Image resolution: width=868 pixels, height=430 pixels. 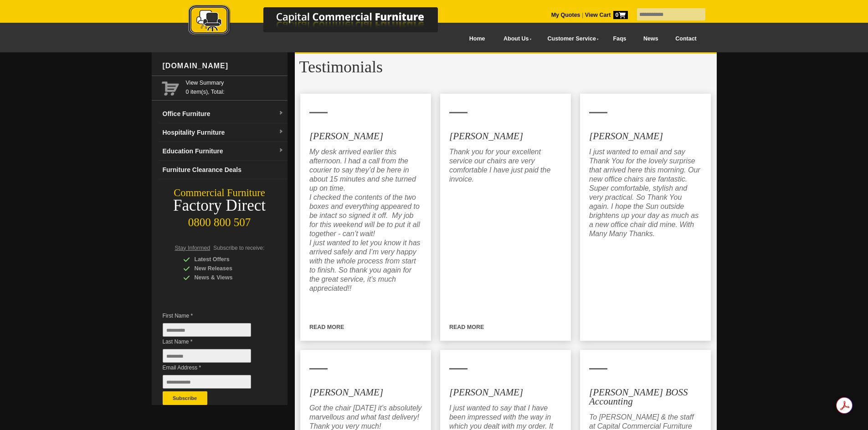 What do you see at coordinates (506, 67) in the screenshot?
I see `h1: Testimonials` at bounding box center [506, 67].